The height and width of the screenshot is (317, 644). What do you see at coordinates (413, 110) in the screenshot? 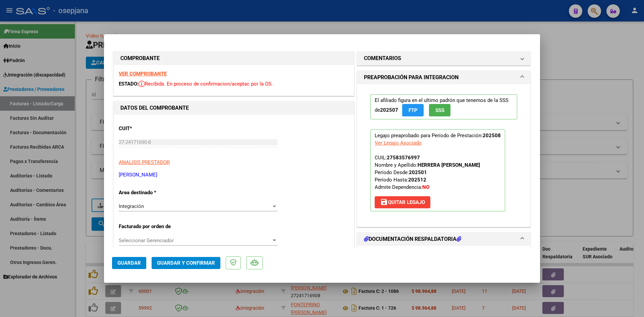
I see `span: FTP` at bounding box center [413, 110].